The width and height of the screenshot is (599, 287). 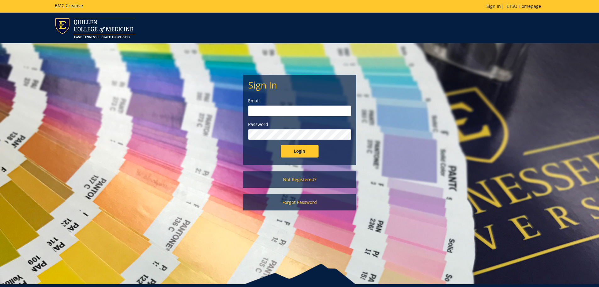 I want to click on input: Login, so click(x=300, y=151).